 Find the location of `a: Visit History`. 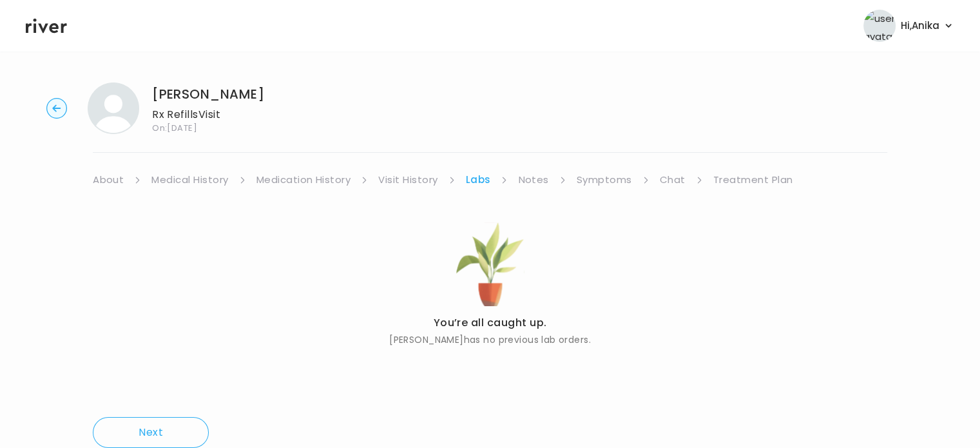

a: Visit History is located at coordinates (408, 180).